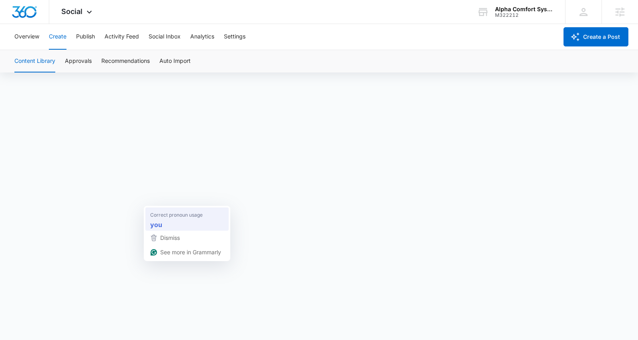  What do you see at coordinates (596, 37) in the screenshot?
I see `button: Create a Post` at bounding box center [596, 37].